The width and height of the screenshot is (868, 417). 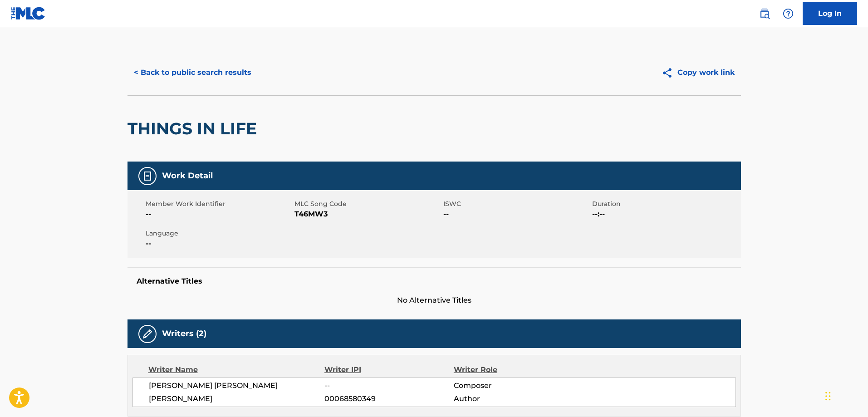 I want to click on img: MLC Logo, so click(x=29, y=13).